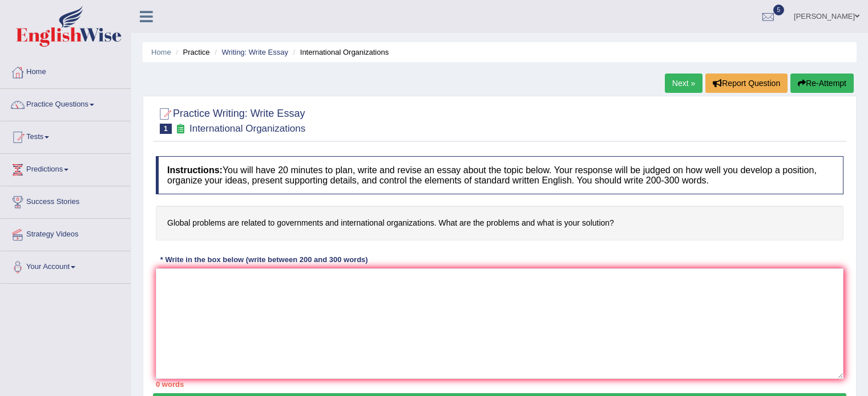 The width and height of the screenshot is (868, 396). Describe the element at coordinates (191, 52) in the screenshot. I see `li: Practice` at that location.